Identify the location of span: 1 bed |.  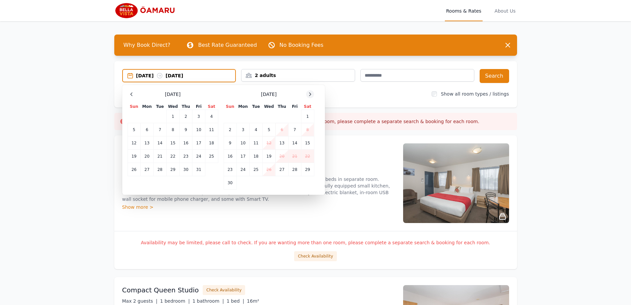
(235, 301).